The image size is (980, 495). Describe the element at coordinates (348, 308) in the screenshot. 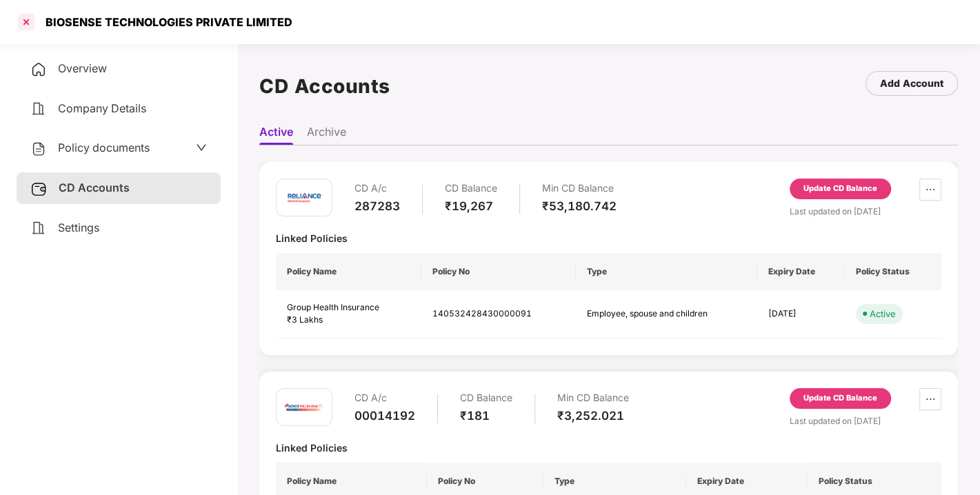

I see `div: Group Health Insurance` at that location.